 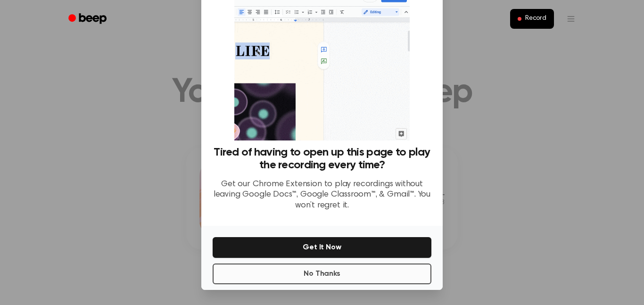 What do you see at coordinates (322, 248) in the screenshot?
I see `button: Get It Now` at bounding box center [322, 248].